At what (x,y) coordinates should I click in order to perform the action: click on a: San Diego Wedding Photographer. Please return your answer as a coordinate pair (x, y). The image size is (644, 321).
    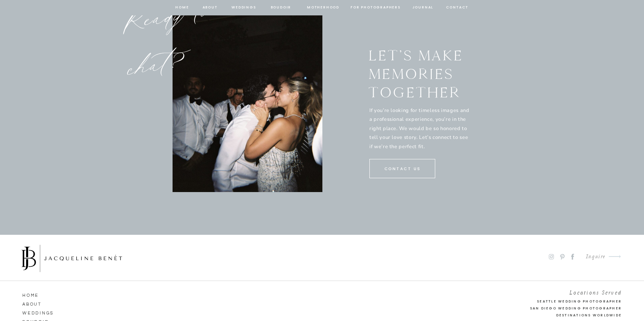
    Looking at the image, I should click on (557, 308).